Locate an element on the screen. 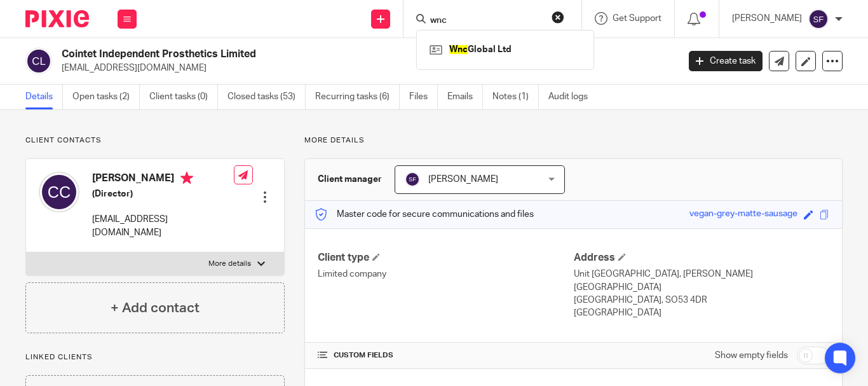 Image resolution: width=868 pixels, height=386 pixels. h4: Client type is located at coordinates (445, 258).